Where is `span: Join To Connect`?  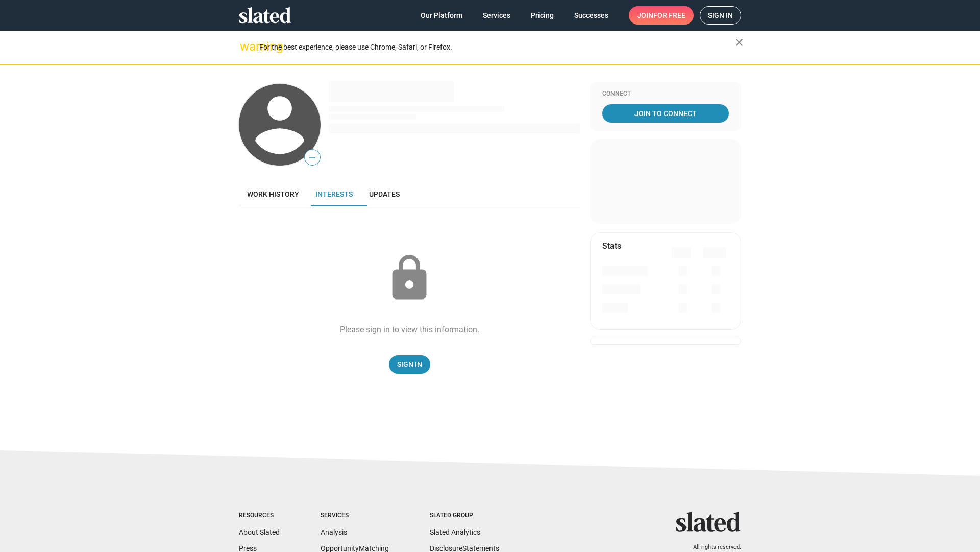
span: Join To Connect is located at coordinates (665, 114).